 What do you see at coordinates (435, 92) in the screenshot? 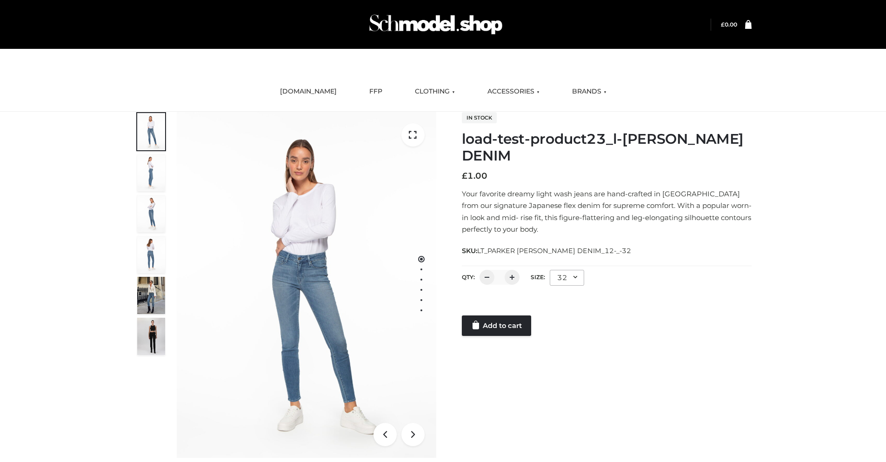
I see `a: CLOTHING` at bounding box center [435, 92].